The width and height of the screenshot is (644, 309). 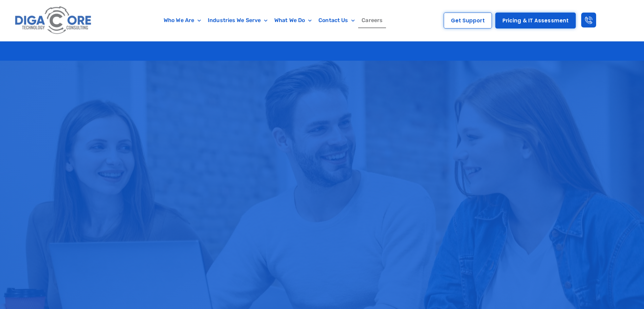 What do you see at coordinates (337, 21) in the screenshot?
I see `a: Contact Us` at bounding box center [337, 21].